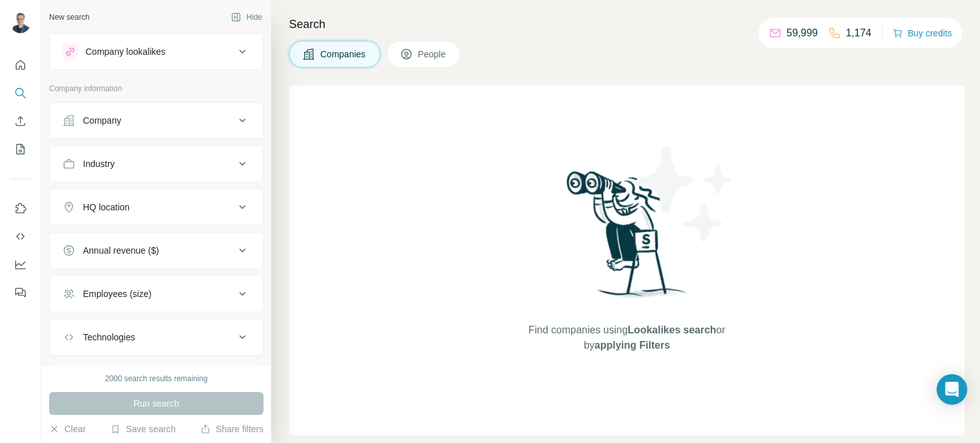 The image size is (980, 443). I want to click on div: New search, so click(69, 17).